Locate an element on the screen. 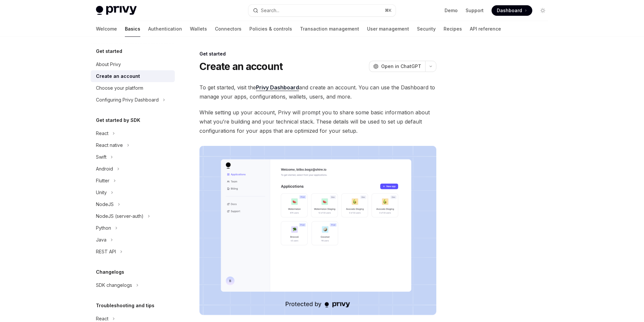 This screenshot has height=322, width=644. div: NodeJS (server-auth) is located at coordinates (120, 216).